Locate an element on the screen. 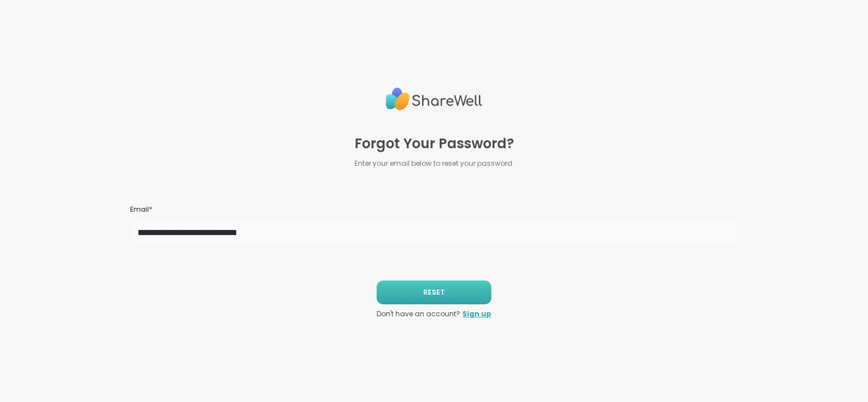 Image resolution: width=868 pixels, height=402 pixels. span: RESET is located at coordinates (434, 292).